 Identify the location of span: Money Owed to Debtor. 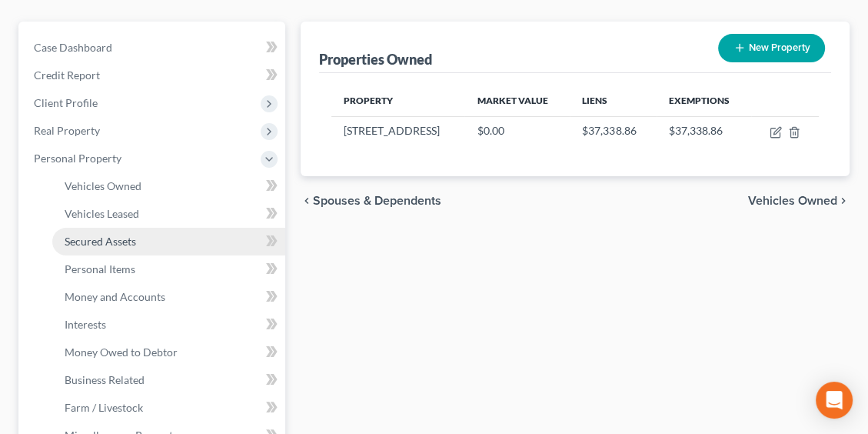
(121, 351).